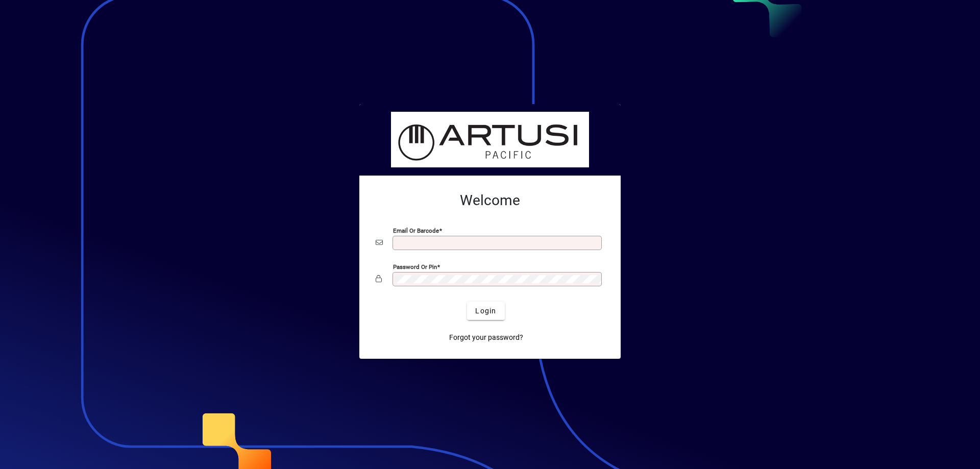 This screenshot has width=980, height=469. I want to click on mat-label: Password or Pin, so click(415, 267).